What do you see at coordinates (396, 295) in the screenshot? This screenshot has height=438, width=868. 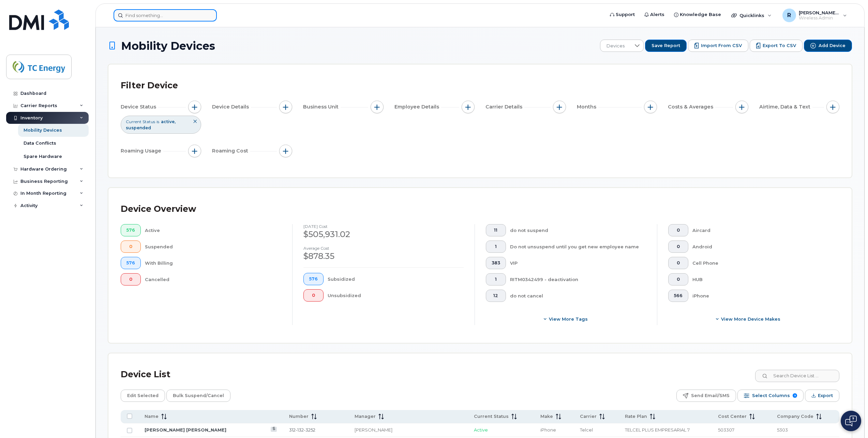 I see `div: Unsubsidized` at bounding box center [396, 295].